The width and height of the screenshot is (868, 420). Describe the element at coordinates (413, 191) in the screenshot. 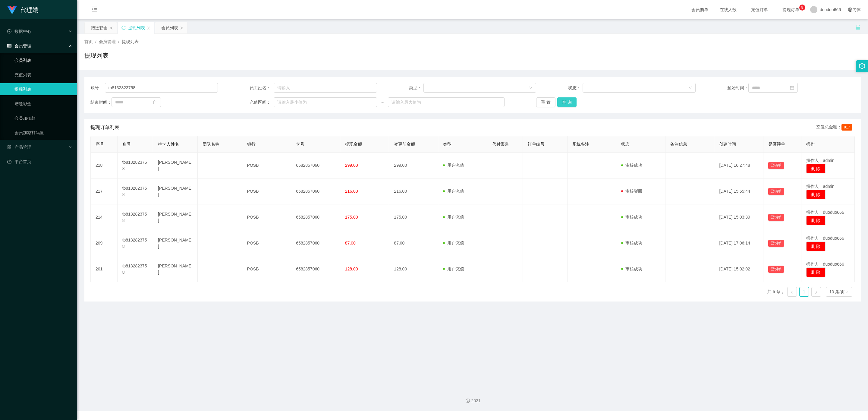

I see `td: 216.00` at that location.